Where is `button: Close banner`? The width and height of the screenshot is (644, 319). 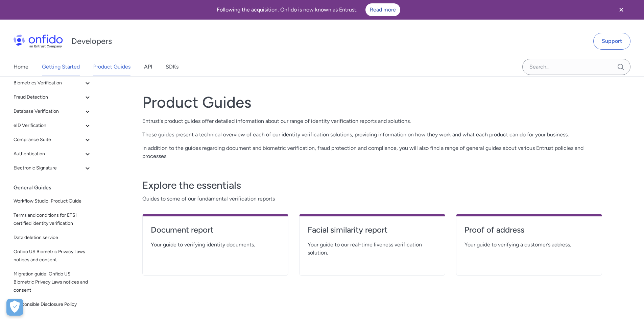
button: Close banner is located at coordinates (621, 10).